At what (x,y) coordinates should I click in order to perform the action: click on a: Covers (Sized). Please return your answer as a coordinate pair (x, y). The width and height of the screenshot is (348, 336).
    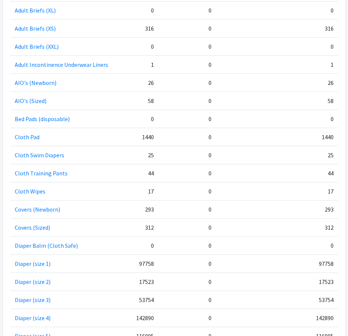
    Looking at the image, I should click on (32, 227).